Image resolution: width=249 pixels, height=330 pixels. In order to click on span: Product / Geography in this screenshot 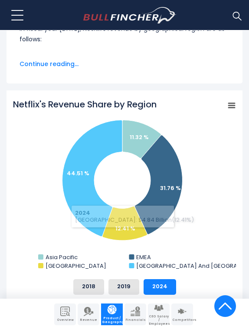, I will do `click(112, 320)`.